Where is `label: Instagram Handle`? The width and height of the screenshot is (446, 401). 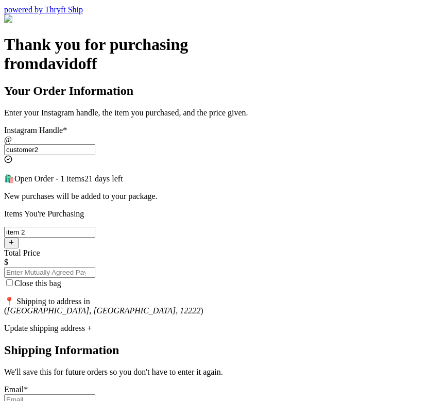
label: Instagram Handle is located at coordinates (36, 130).